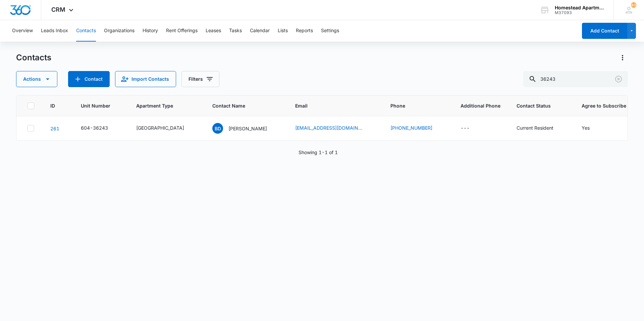 This screenshot has height=321, width=644. Describe the element at coordinates (94, 127) in the screenshot. I see `div: 604-36243` at that location.